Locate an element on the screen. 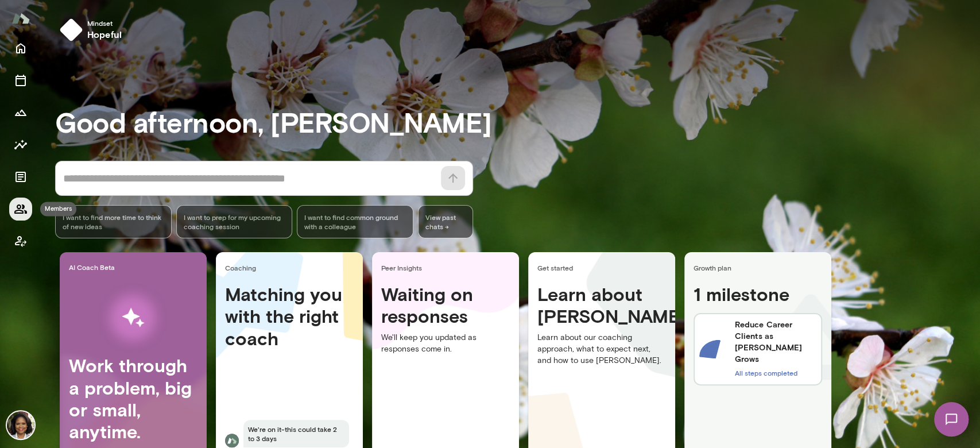 The width and height of the screenshot is (980, 448). button: Insights is located at coordinates (20, 145).